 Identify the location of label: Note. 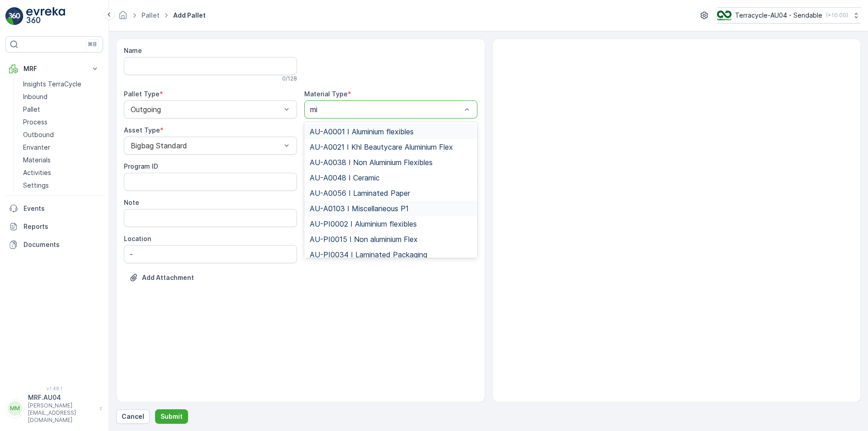
(131, 202).